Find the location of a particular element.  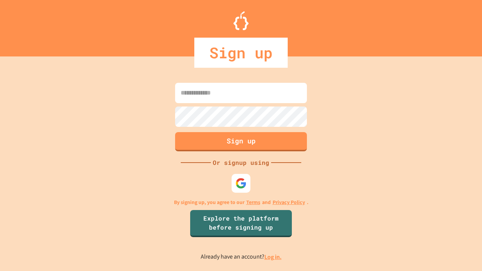

button: Sign up is located at coordinates (241, 142).